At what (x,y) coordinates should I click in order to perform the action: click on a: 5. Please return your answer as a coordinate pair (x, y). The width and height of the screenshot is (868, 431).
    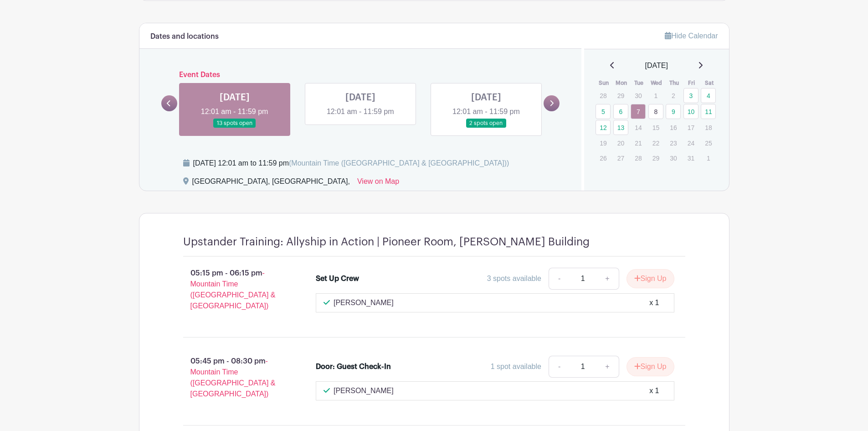
    Looking at the image, I should click on (603, 111).